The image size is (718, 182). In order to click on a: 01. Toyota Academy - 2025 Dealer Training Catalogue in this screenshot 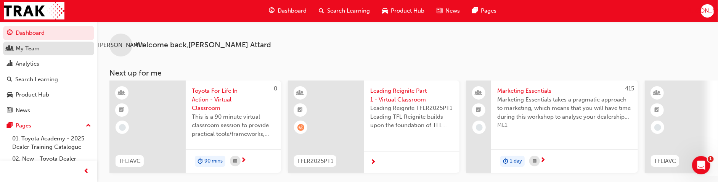, I will do `click(51, 143)`.